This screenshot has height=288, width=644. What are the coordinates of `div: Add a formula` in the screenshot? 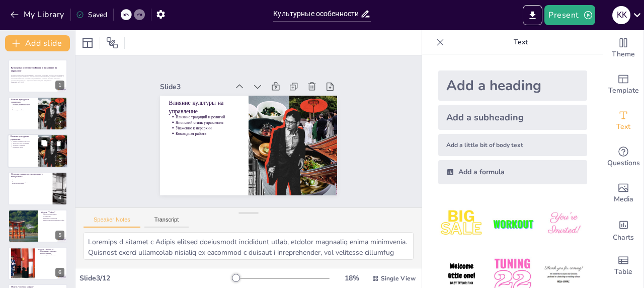 It's located at (513, 172).